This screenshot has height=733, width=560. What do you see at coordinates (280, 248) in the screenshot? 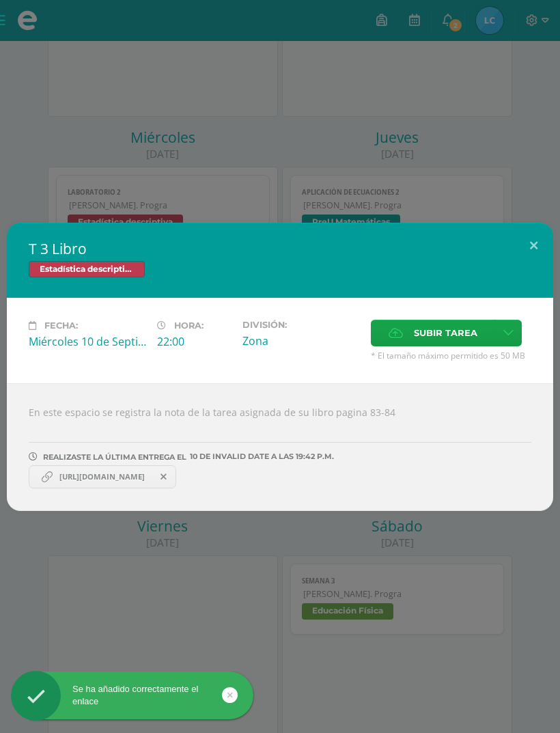
I see `h2: T 3 Libro` at bounding box center [280, 248].